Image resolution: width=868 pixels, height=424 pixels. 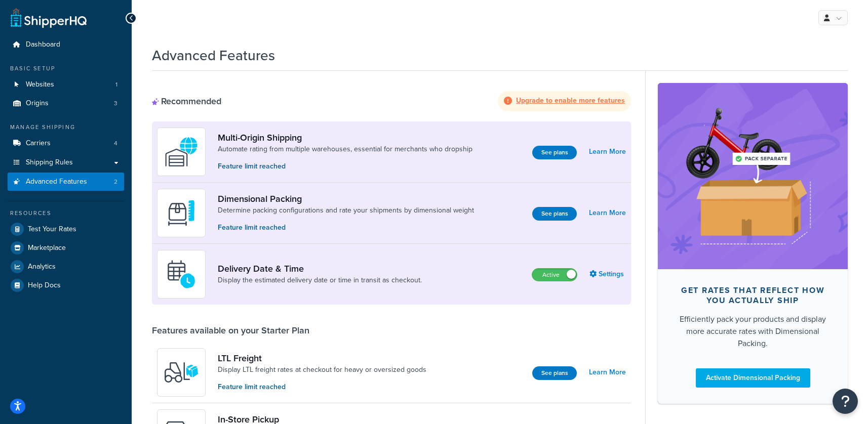 What do you see at coordinates (49, 162) in the screenshot?
I see `span: Shipping Rules` at bounding box center [49, 162].